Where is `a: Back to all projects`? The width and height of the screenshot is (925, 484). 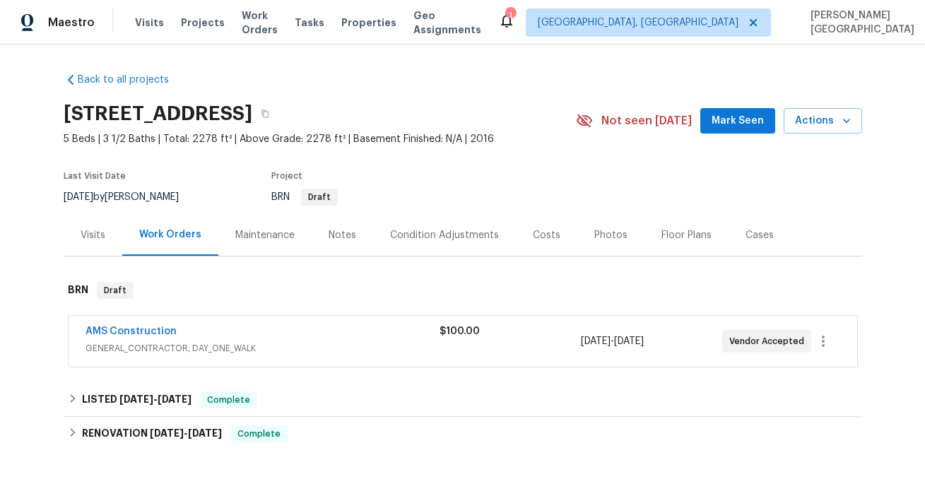
a: Back to all projects is located at coordinates (131, 80).